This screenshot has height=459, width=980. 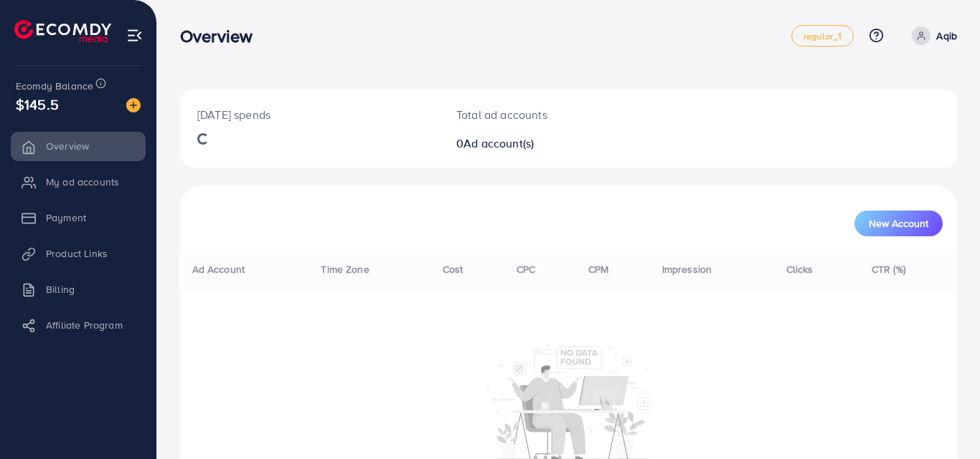 I want to click on span: Ecomdy Balance, so click(x=55, y=86).